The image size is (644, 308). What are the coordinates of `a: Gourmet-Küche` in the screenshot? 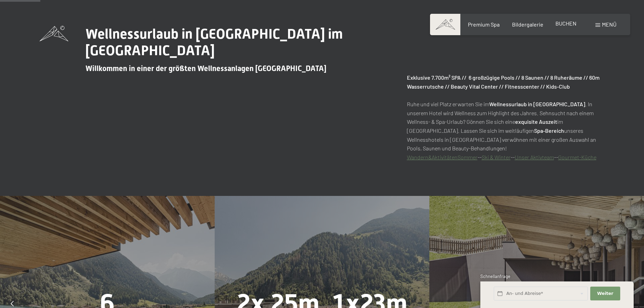 It's located at (577, 157).